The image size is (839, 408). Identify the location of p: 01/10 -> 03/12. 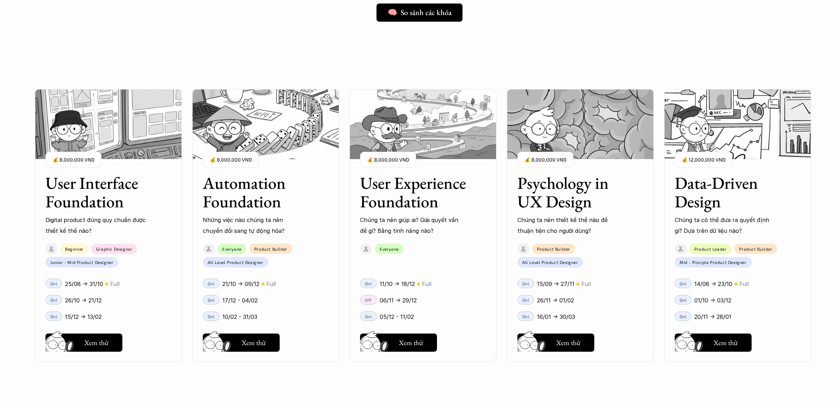
(713, 300).